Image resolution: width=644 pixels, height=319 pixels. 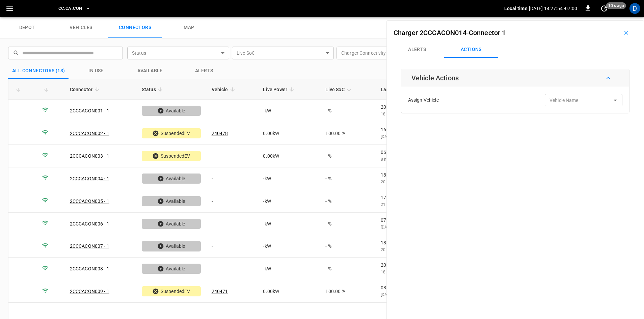 I want to click on a: 240478, so click(x=220, y=133).